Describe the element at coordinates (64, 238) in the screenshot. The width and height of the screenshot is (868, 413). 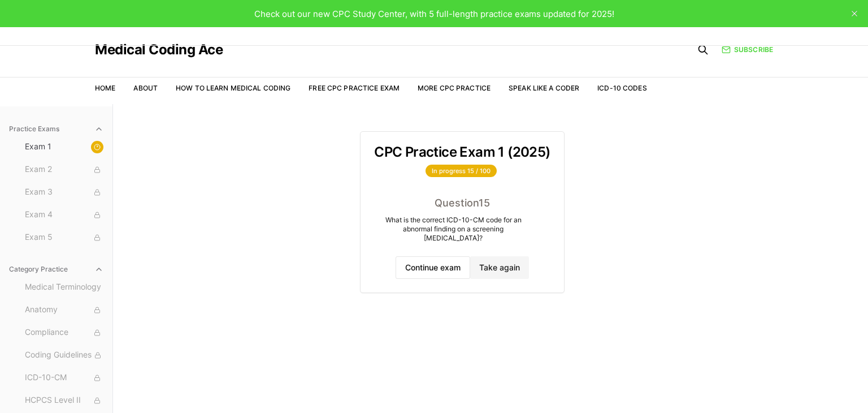
I see `button: Exam 5` at that location.